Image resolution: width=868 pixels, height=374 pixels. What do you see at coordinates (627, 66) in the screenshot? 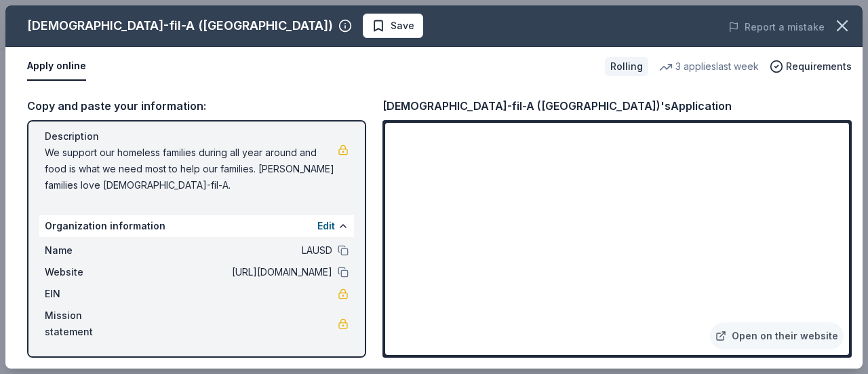
I see `div: Rolling` at bounding box center [627, 66].